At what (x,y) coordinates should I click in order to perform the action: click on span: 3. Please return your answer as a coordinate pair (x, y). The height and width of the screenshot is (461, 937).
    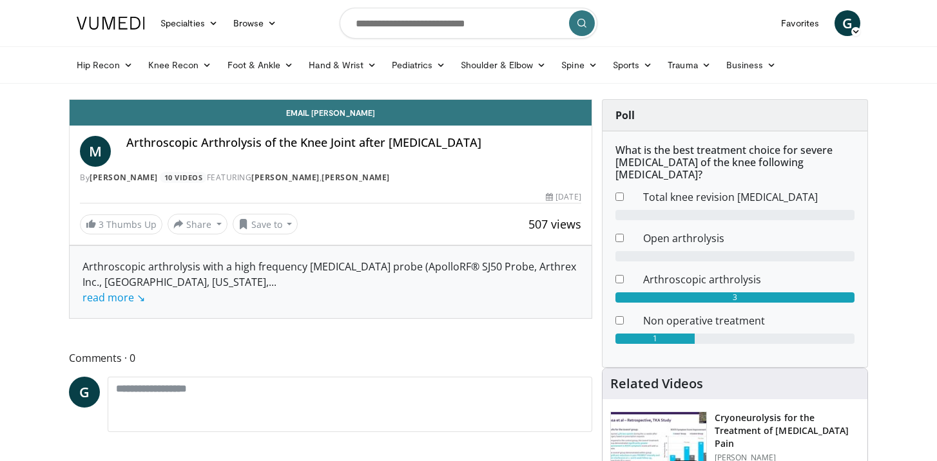
    Looking at the image, I should click on (101, 224).